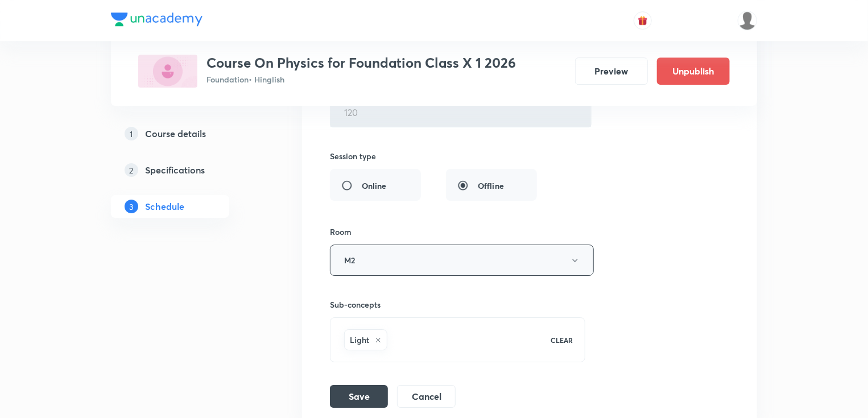 Image resolution: width=868 pixels, height=418 pixels. What do you see at coordinates (175, 170) in the screenshot?
I see `h5: Specifications` at bounding box center [175, 170].